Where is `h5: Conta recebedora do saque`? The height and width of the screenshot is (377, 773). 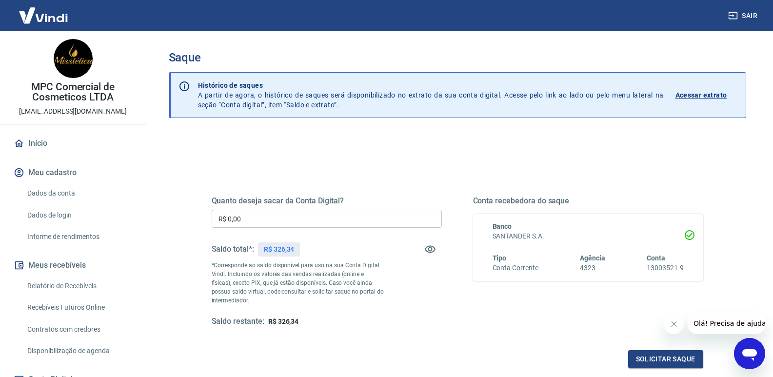 h5: Conta recebedora do saque is located at coordinates (588, 201).